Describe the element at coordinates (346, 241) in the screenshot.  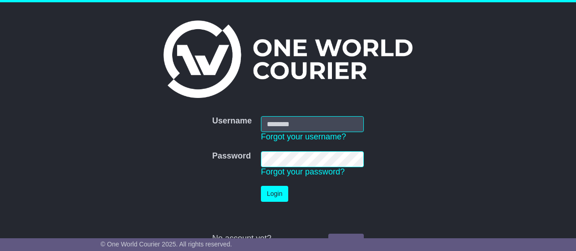
I see `a: Register` at that location.